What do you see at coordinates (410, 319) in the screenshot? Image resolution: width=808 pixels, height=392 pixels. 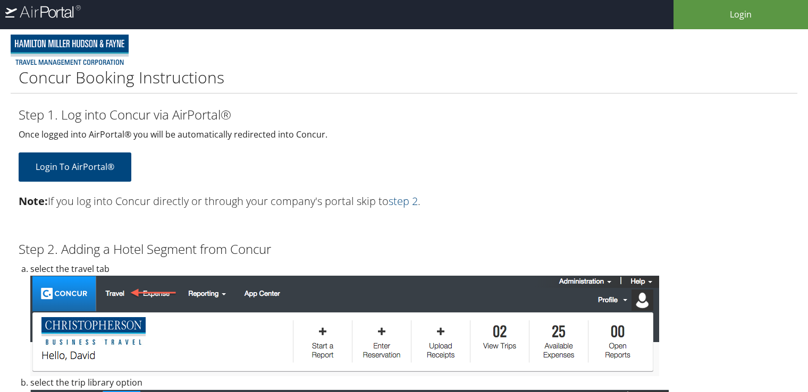 I see `li: select the travel tab` at bounding box center [410, 319].